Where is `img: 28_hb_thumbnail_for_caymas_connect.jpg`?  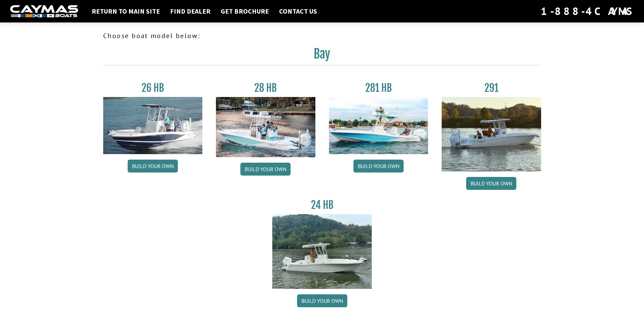 img: 28_hb_thumbnail_for_caymas_connect.jpg is located at coordinates (266, 127).